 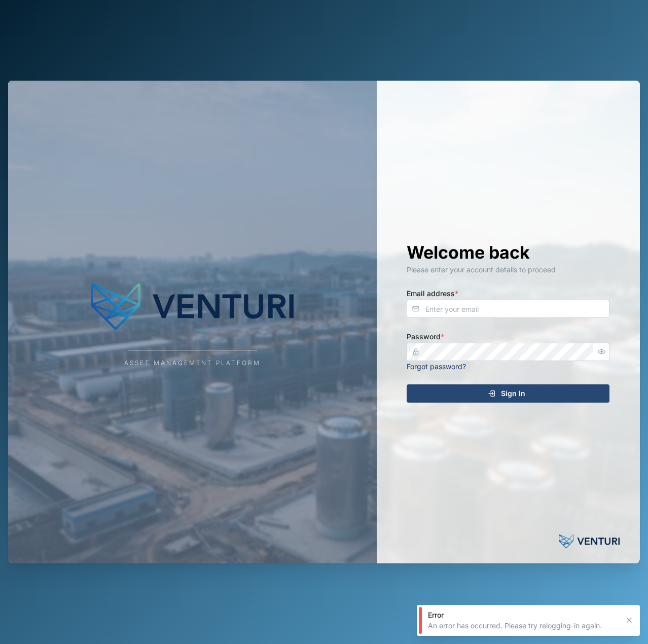 I want to click on div: Asset Management Platform, so click(x=192, y=363).